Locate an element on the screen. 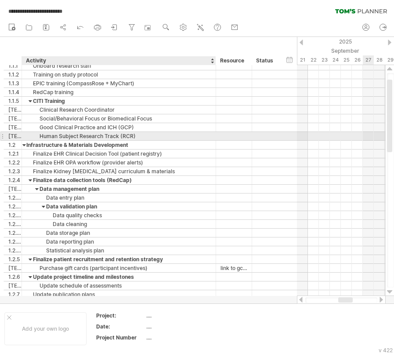 This screenshot has height=354, width=394. div: Social/Behavioral Focus or Biomedical Focus is located at coordinates (119, 118).